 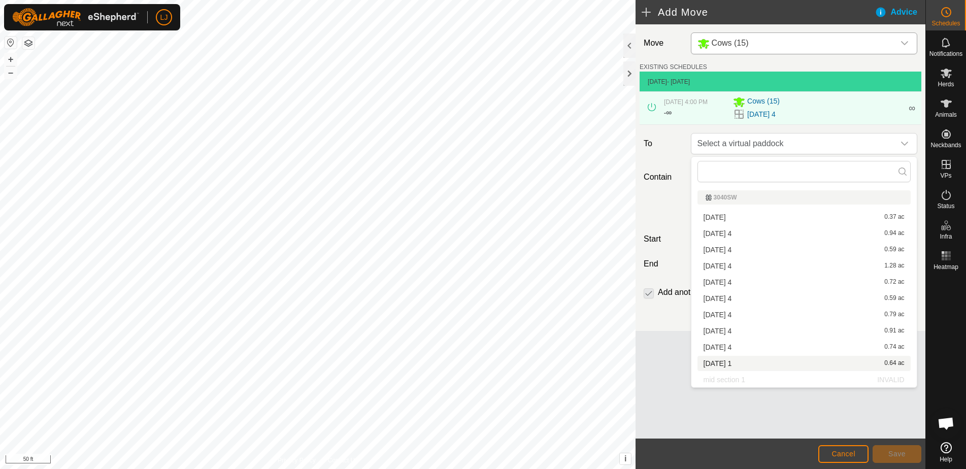 I want to click on button: Save, so click(x=897, y=454).